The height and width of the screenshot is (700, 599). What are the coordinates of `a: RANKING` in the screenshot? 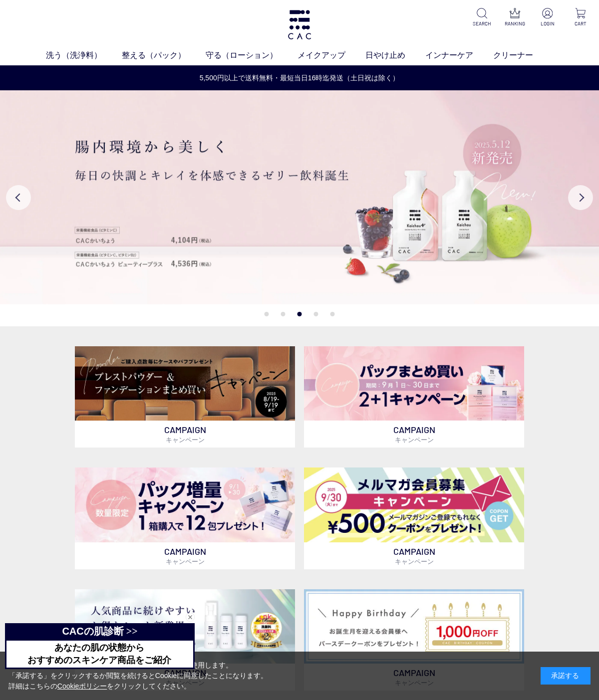 It's located at (515, 18).